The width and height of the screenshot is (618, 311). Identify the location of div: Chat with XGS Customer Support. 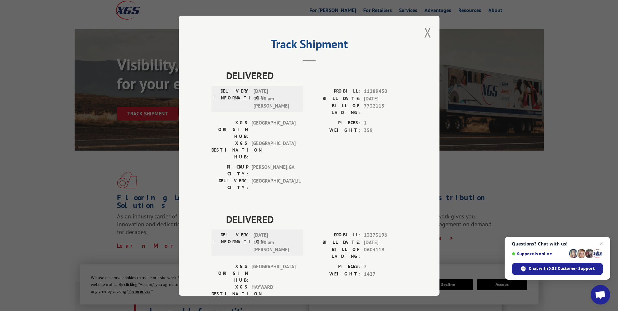
(557, 269).